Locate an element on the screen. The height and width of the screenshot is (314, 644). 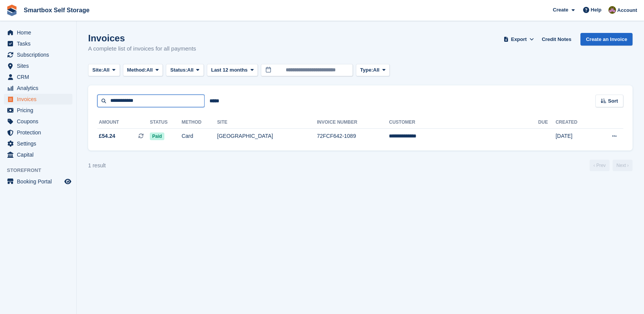
span: £54.24 is located at coordinates (107, 136).